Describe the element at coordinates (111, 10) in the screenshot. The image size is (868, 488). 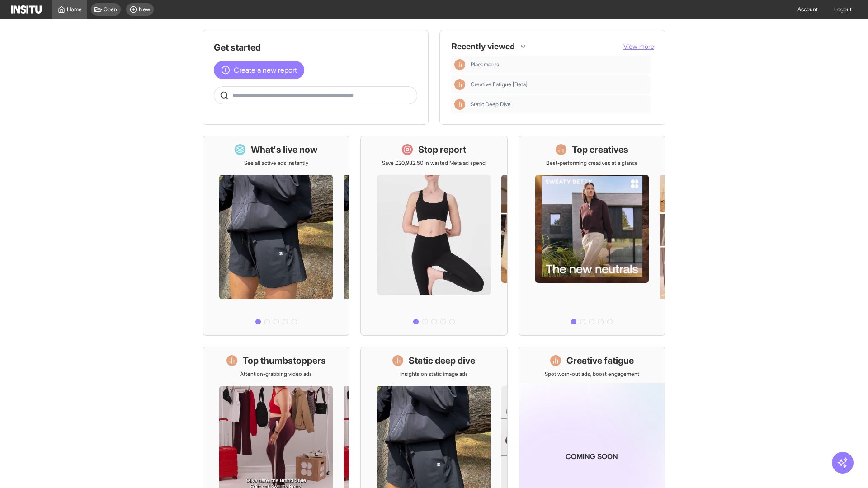
I see `span: Open` at that location.